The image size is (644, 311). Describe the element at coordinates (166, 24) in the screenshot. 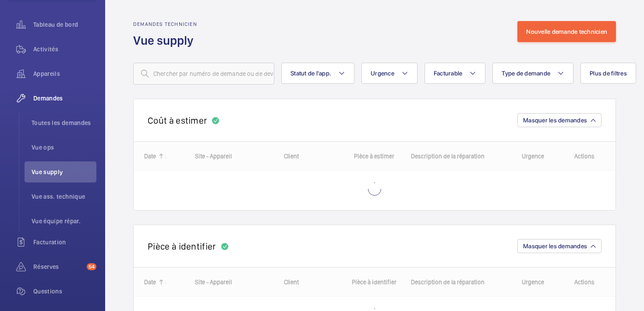

I see `h2: Demandes technicien` at that location.